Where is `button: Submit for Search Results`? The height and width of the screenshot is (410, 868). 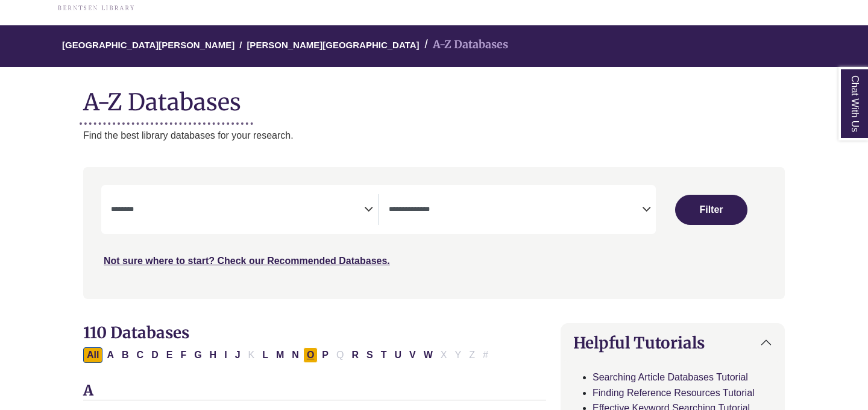 button: Submit for Search Results is located at coordinates (711, 210).